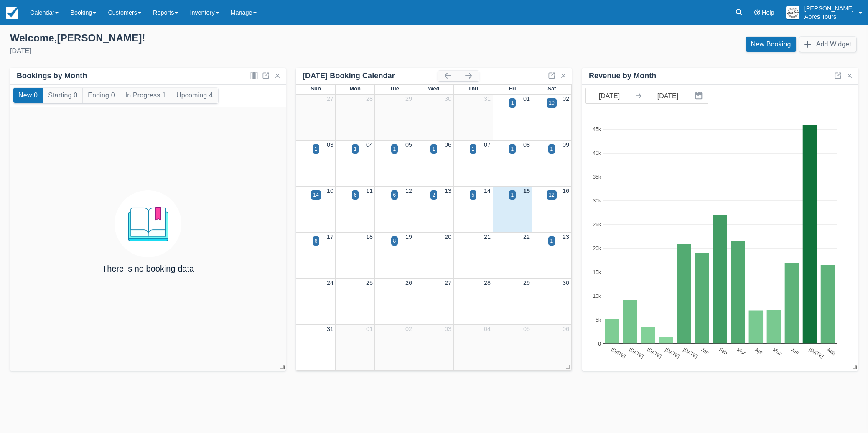 Image resolution: width=868 pixels, height=433 pixels. What do you see at coordinates (473, 88) in the screenshot?
I see `span: Thu` at bounding box center [473, 88].